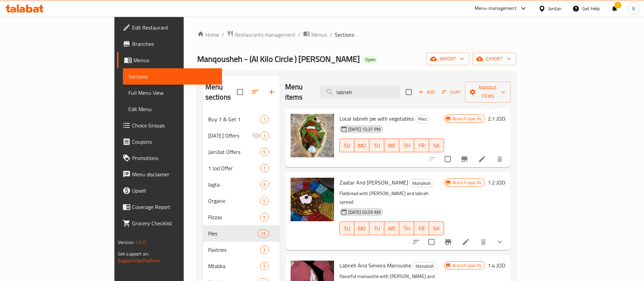 This screenshot has width=644, height=281. What do you see at coordinates (362, 146) in the screenshot?
I see `span: MO` at bounding box center [362, 146].